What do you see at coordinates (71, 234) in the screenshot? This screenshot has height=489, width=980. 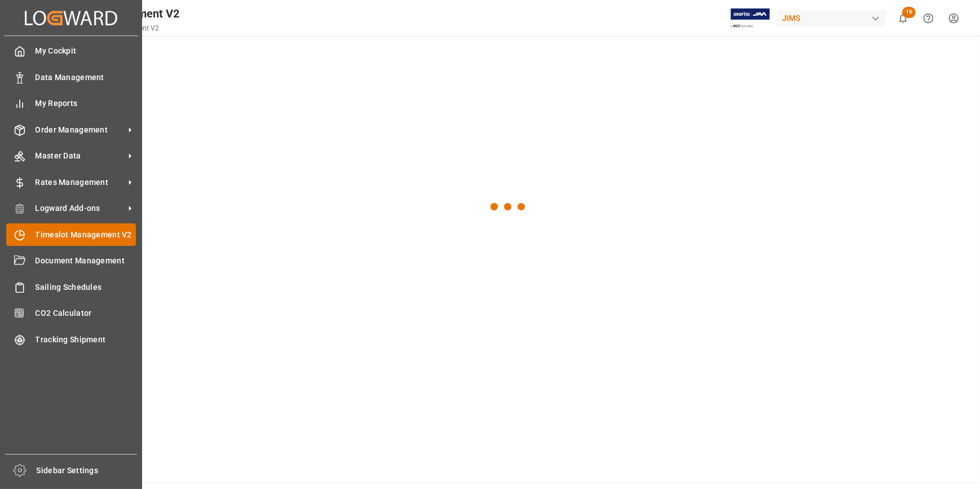 I see `a: Timeslot Management V2` at bounding box center [71, 234].